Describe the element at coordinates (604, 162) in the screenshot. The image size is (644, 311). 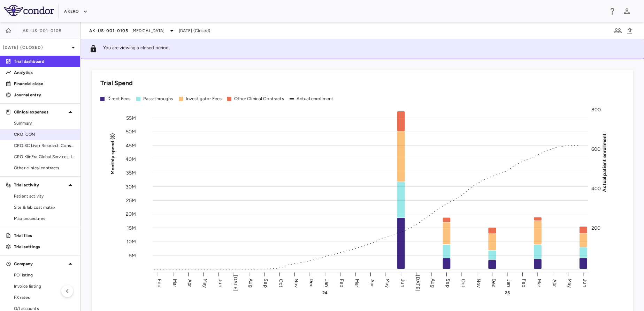
I see `tspan: Actual patient enrollment` at that location.